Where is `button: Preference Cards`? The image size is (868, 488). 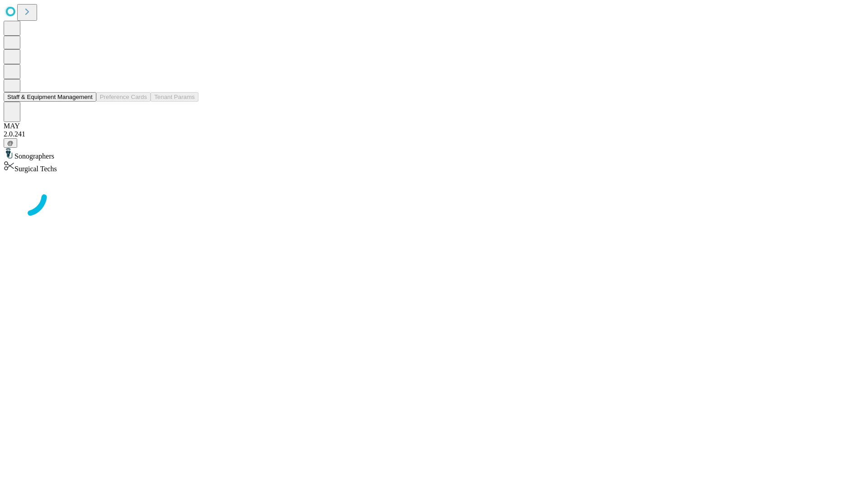
button: Preference Cards is located at coordinates (123, 96).